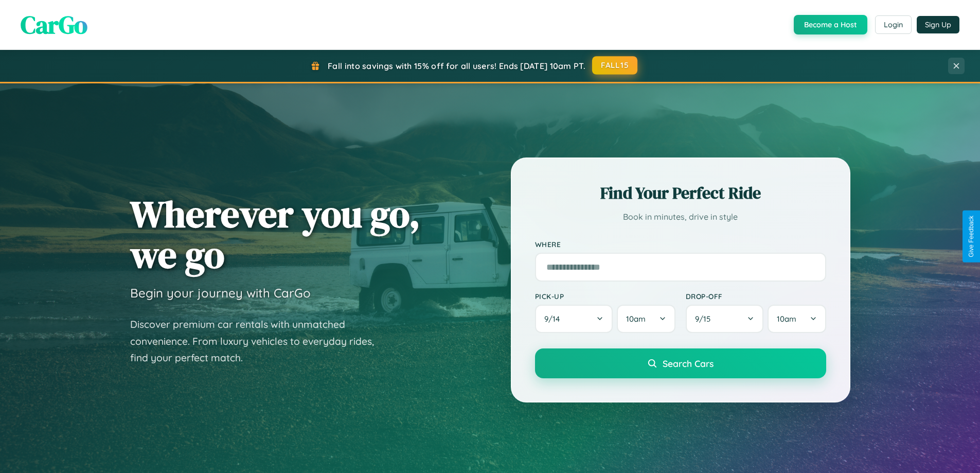 The width and height of the screenshot is (980, 473). Describe the element at coordinates (615, 65) in the screenshot. I see `button: FALL15` at that location.